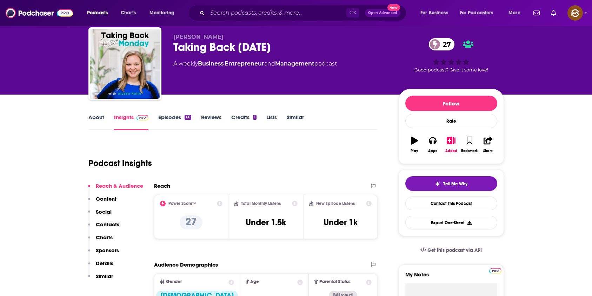 Image resolution: width=592 pixels, height=296 pixels. Describe the element at coordinates (414, 151) in the screenshot. I see `div: Play` at that location.